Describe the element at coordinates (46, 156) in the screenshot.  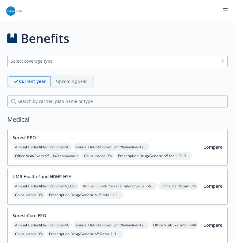
I see `span: Office Visit/Exam - $5 - $40 copay/visit` at that location.